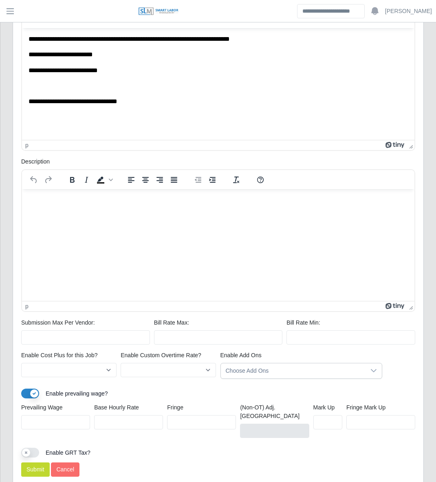 This screenshot has width=436, height=482. Describe the element at coordinates (324, 408) in the screenshot. I see `label: Mark Up` at that location.